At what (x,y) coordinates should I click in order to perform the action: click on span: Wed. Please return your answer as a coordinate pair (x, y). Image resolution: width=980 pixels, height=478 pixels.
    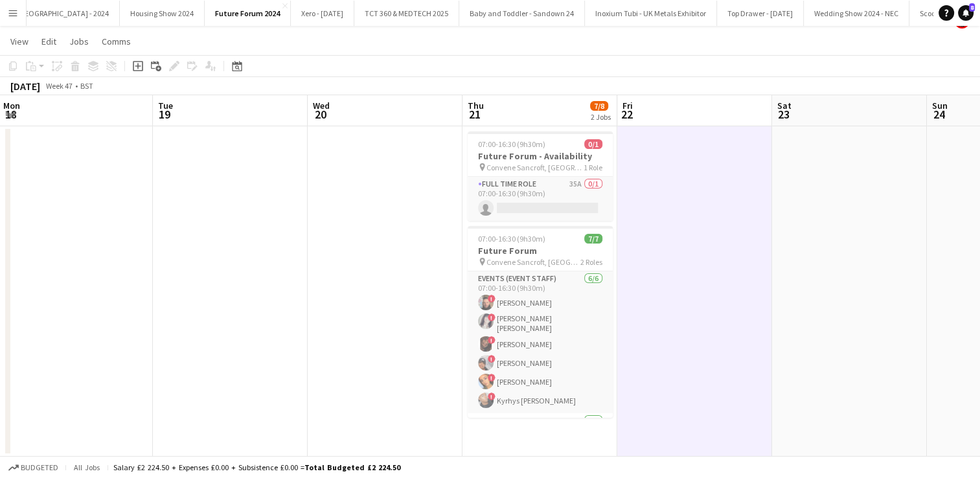
    Looking at the image, I should click on (321, 106).